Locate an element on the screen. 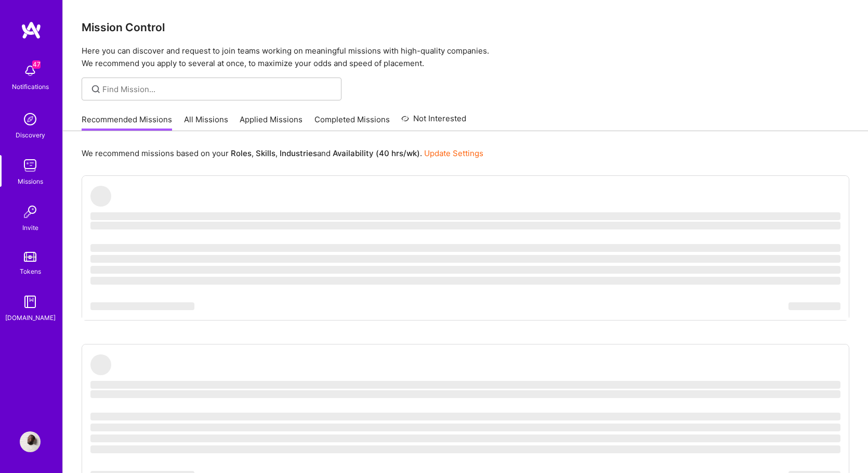 The image size is (868, 473). b: Roles is located at coordinates (241, 153).